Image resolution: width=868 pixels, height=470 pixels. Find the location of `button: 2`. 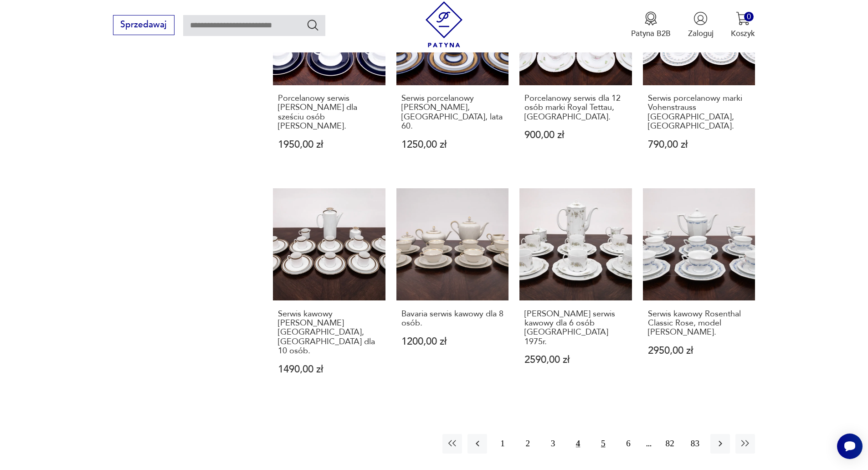

button: 2 is located at coordinates (528, 444).